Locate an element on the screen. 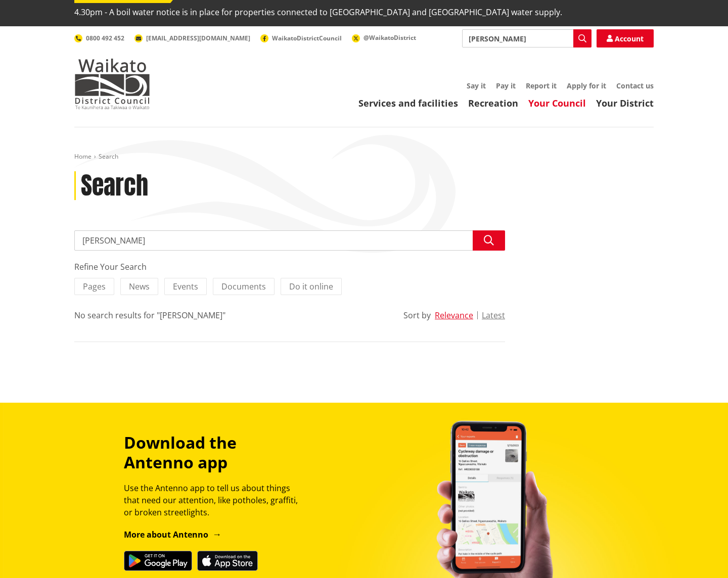 The height and width of the screenshot is (578, 728). a: Apply for it is located at coordinates (587, 86).